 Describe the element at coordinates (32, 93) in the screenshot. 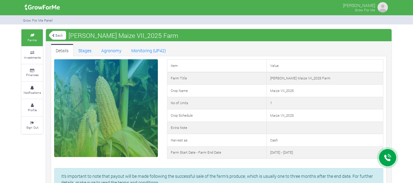

I see `small: Notifications` at that location.